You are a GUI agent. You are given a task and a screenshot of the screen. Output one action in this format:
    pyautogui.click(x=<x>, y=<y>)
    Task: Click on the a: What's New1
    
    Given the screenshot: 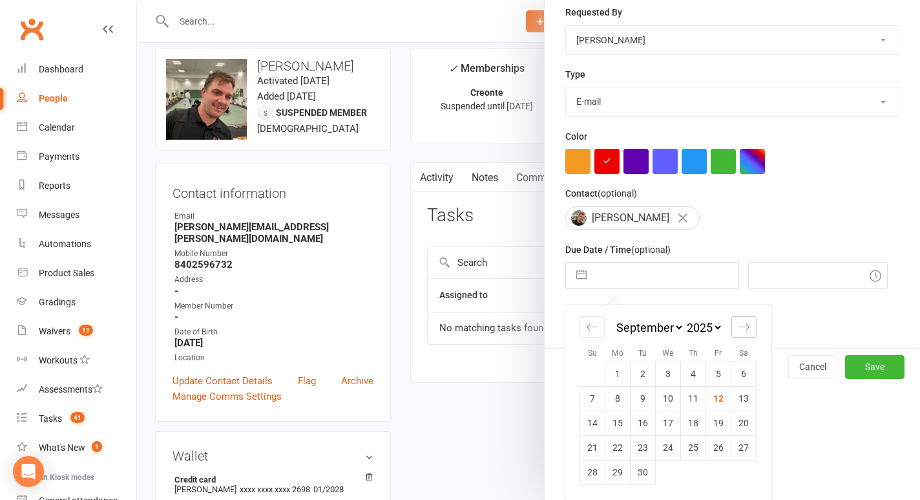 What is the action you would take?
    pyautogui.click(x=76, y=447)
    